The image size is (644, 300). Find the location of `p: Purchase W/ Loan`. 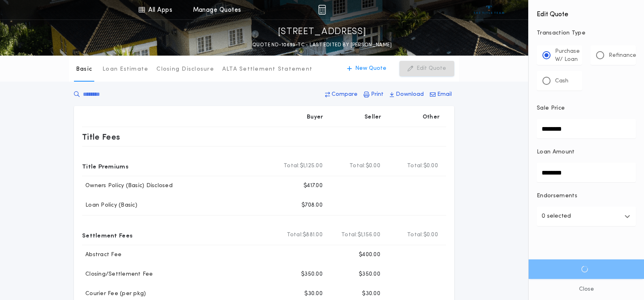

p: Purchase W/ Loan is located at coordinates (567, 56).